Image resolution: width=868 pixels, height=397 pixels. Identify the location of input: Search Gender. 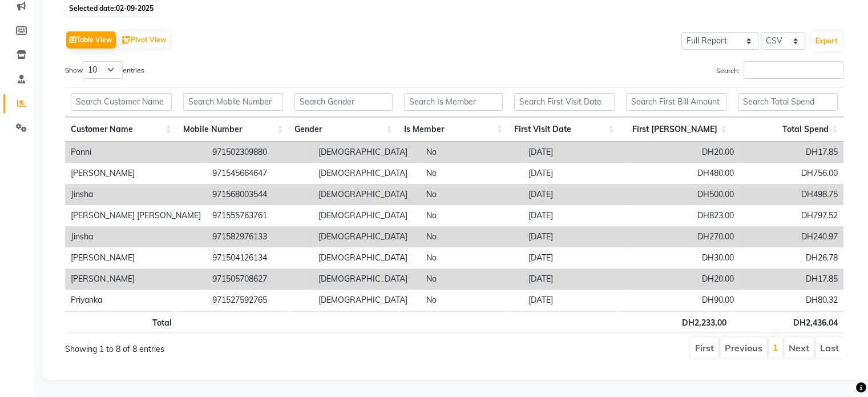
(343, 102).